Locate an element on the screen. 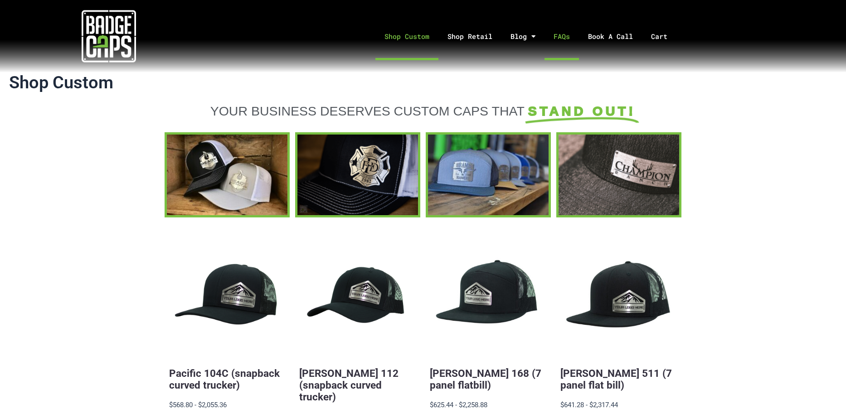  img: badgecaps white logo with green acccent is located at coordinates (109, 36).